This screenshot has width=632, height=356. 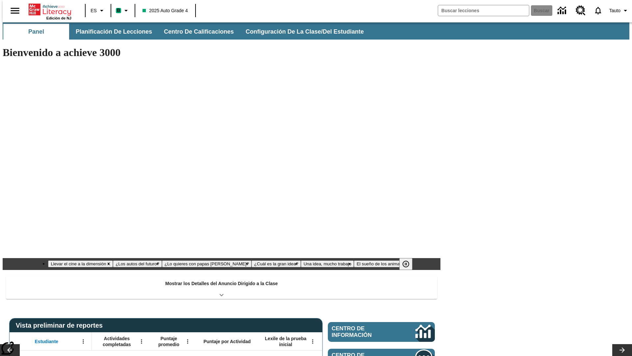 I want to click on button: Pausar, so click(x=406, y=264).